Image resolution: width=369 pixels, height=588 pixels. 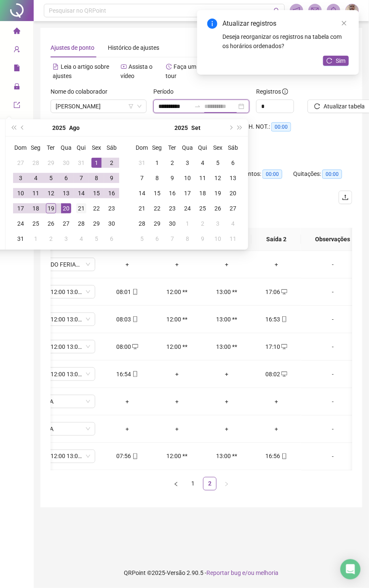 What do you see at coordinates (21, 224) in the screenshot?
I see `div: 24` at bounding box center [21, 224].